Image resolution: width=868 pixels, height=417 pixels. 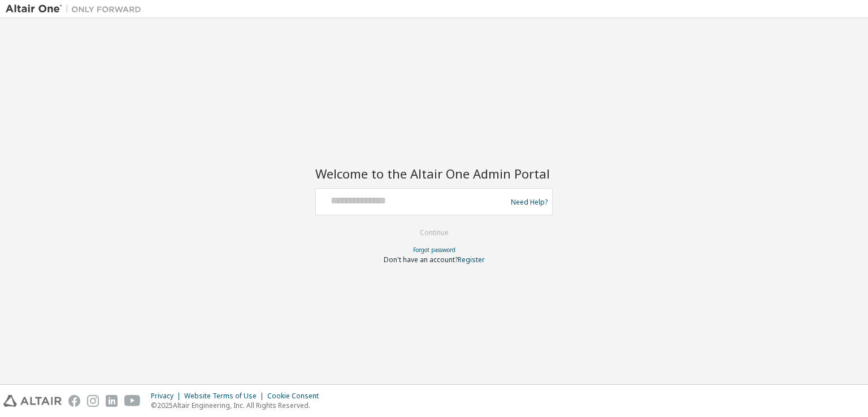 What do you see at coordinates (93, 401) in the screenshot?
I see `img: instagram.svg` at bounding box center [93, 401].